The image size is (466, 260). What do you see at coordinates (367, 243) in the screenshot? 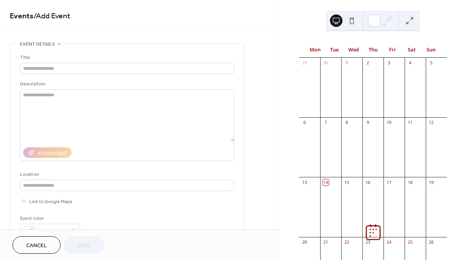
I see `div: 23` at bounding box center [367, 243].